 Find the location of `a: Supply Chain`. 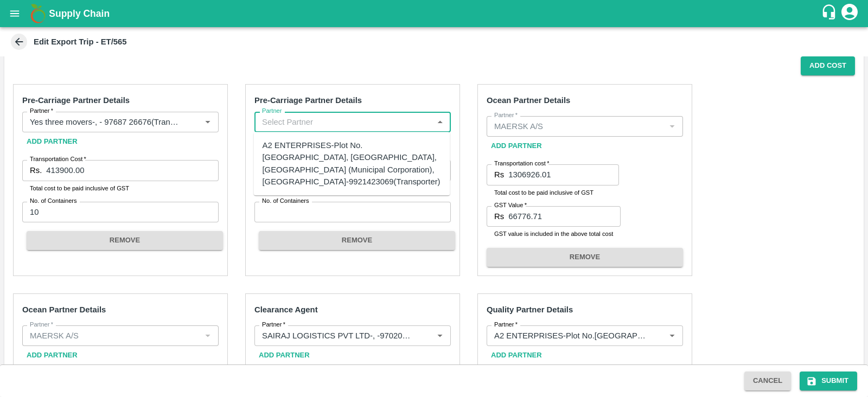

a: Supply Chain is located at coordinates (434, 14).